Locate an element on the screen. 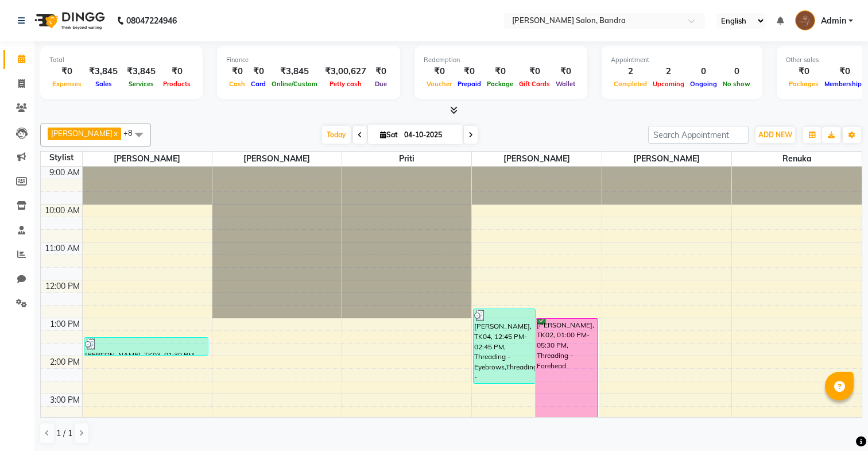 The width and height of the screenshot is (868, 451). span: No show is located at coordinates (737, 84).